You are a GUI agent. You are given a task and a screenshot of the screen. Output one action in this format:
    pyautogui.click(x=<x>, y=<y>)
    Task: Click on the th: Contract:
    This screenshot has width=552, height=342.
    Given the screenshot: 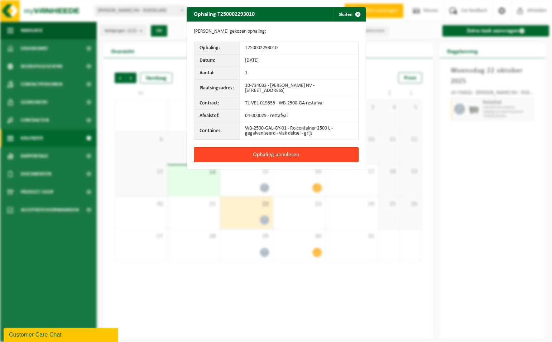 What is the action you would take?
    pyautogui.click(x=217, y=103)
    